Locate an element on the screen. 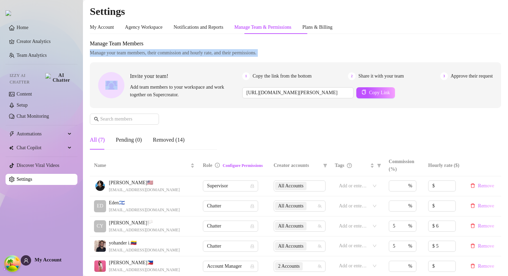  span: user is located at coordinates (26, 260).